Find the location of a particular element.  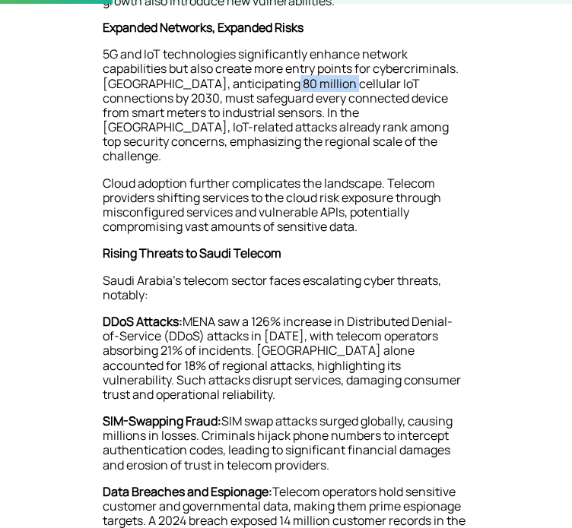

p: 5G and IoT technologies significantly enhance network capabilities but also create more entry poi... is located at coordinates (285, 112).